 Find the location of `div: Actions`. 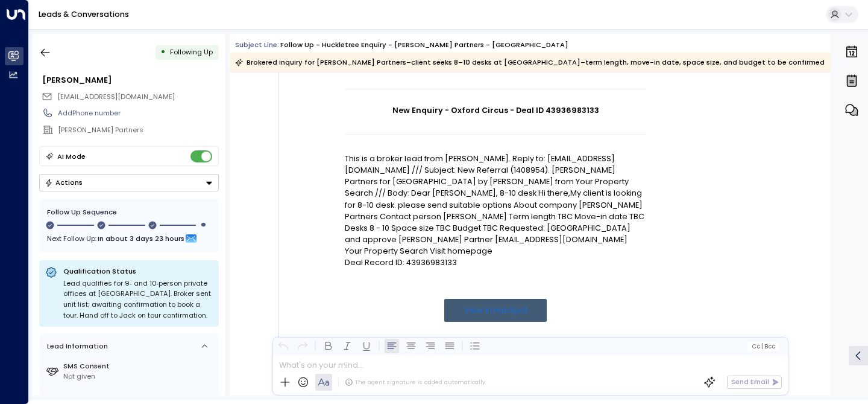

div: Actions is located at coordinates (63, 183).